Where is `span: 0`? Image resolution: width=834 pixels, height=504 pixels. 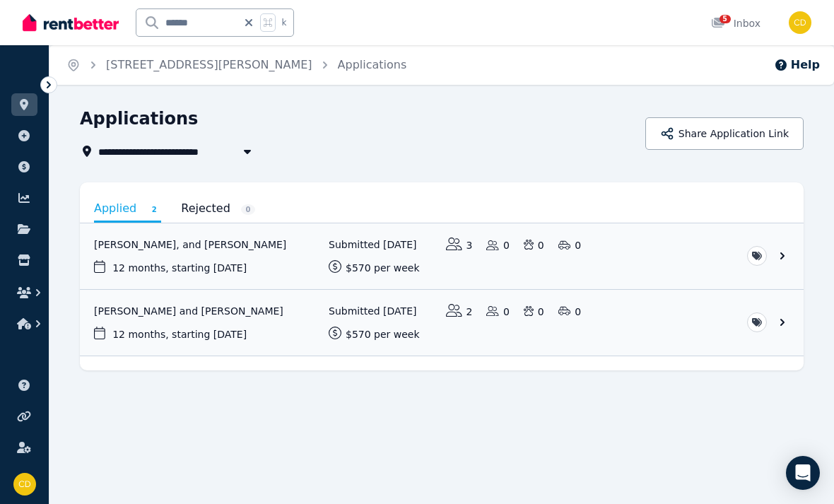
span: 0 is located at coordinates (248, 209).